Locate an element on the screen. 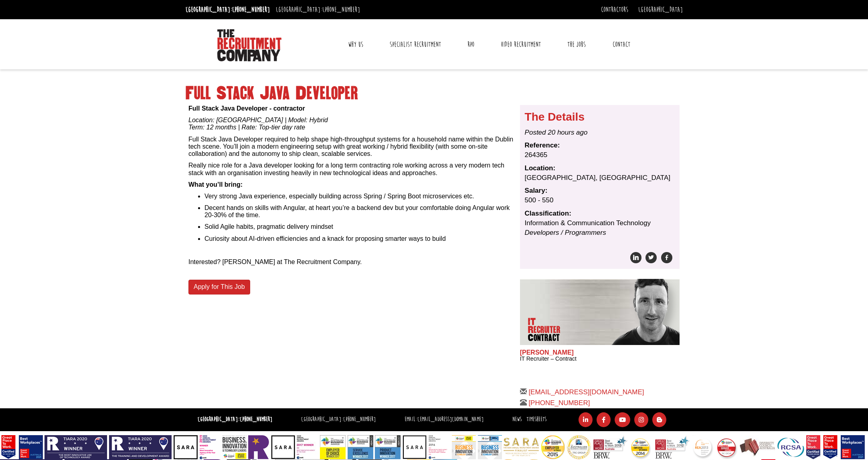 The image size is (868, 460). li: Solid Agile habits, pragmatic delivery mindset is located at coordinates (359, 227).